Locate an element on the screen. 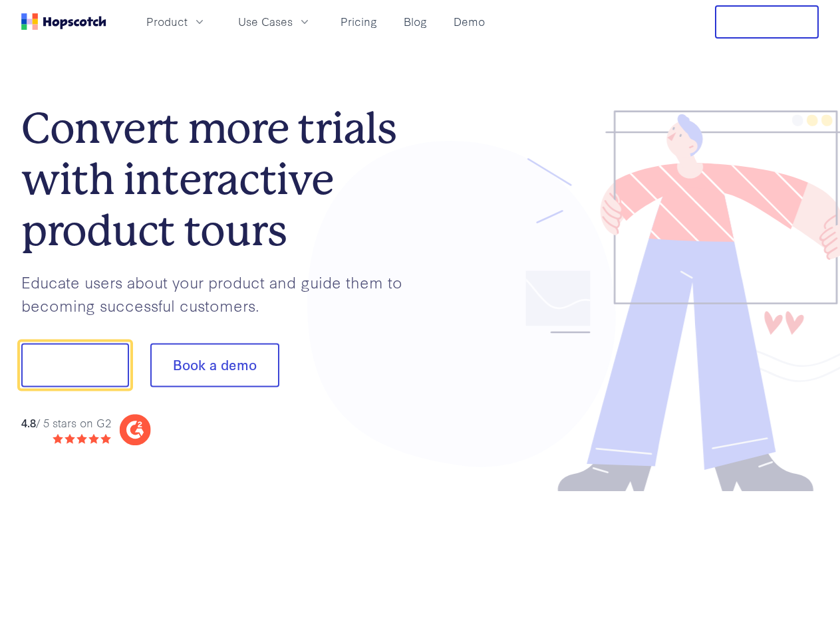 The image size is (840, 638). span: Use Cases is located at coordinates (265, 21).